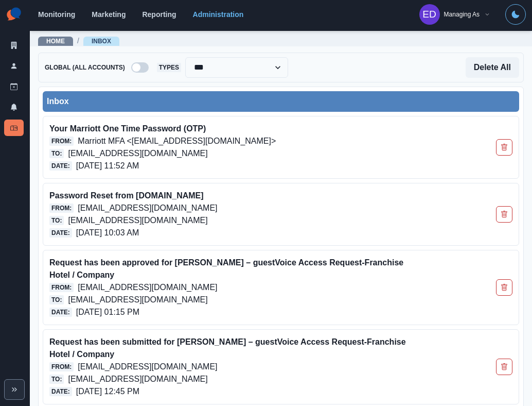  Describe the element at coordinates (14, 66) in the screenshot. I see `a: Users` at that location.